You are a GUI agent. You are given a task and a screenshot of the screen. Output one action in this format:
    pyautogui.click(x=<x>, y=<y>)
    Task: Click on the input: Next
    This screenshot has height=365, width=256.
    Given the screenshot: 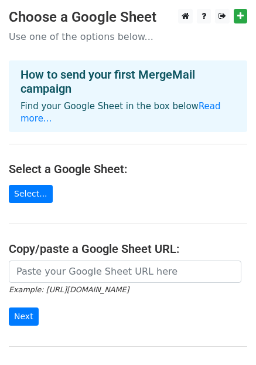 What is the action you would take?
    pyautogui.click(x=23, y=316)
    